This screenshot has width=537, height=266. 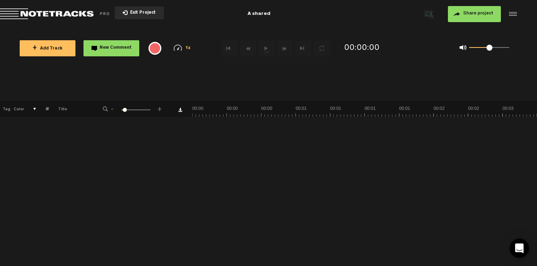 What do you see at coordinates (285, 48) in the screenshot?
I see `button: Fast Forward` at bounding box center [285, 48].